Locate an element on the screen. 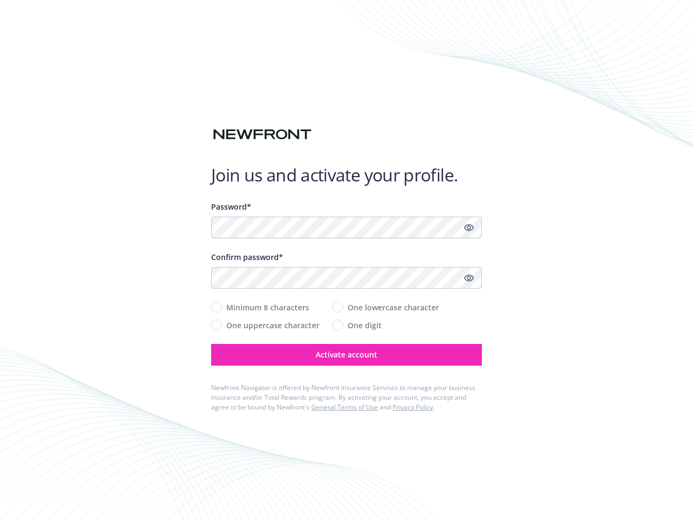 Image resolution: width=693 pixels, height=520 pixels. span: Activate account is located at coordinates (347, 354).